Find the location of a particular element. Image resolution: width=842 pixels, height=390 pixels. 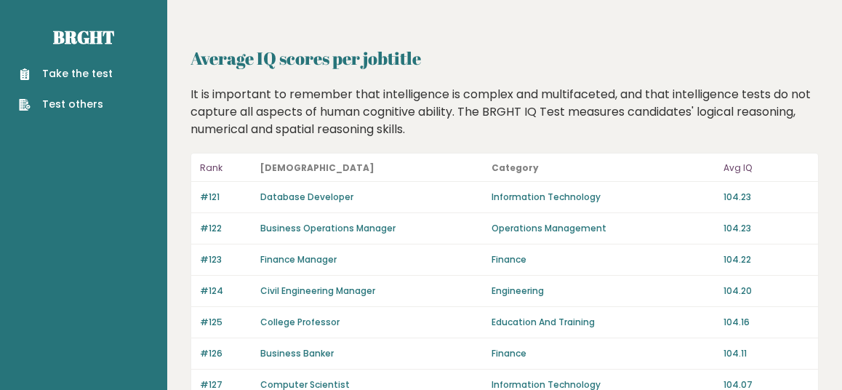

p: Avg IQ is located at coordinates (766, 168).